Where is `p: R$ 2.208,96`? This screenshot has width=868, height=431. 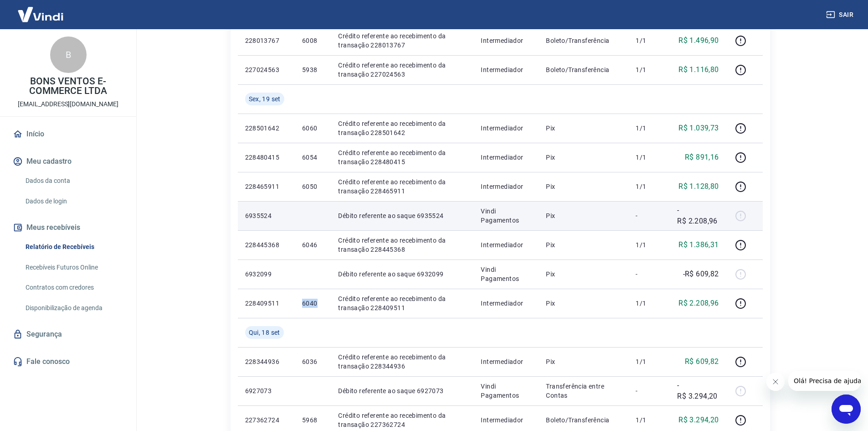 p: R$ 2.208,96 is located at coordinates (699, 303).